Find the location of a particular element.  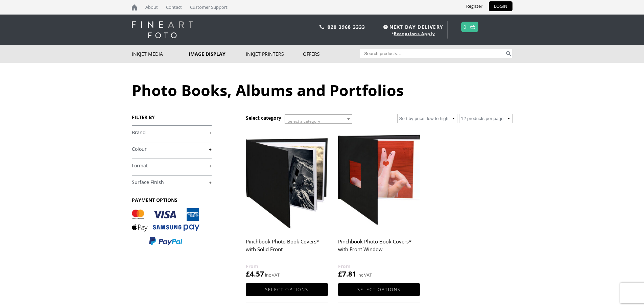

h3: PAYMENT OPTIONS is located at coordinates (172, 200).